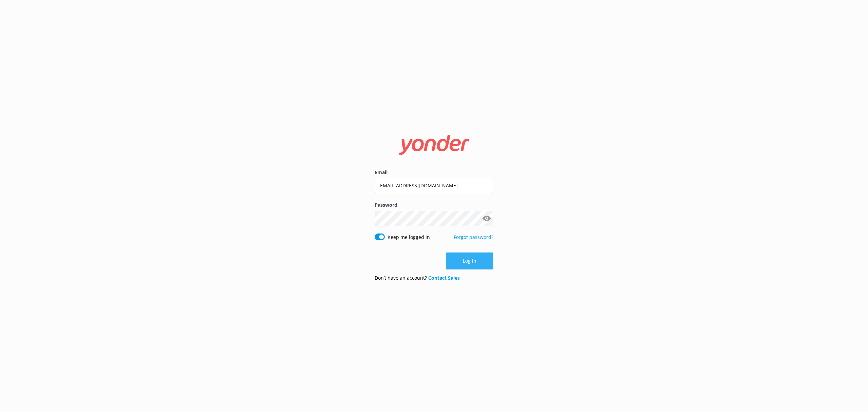  Describe the element at coordinates (417, 278) in the screenshot. I see `p: Don’t have an account?` at that location.